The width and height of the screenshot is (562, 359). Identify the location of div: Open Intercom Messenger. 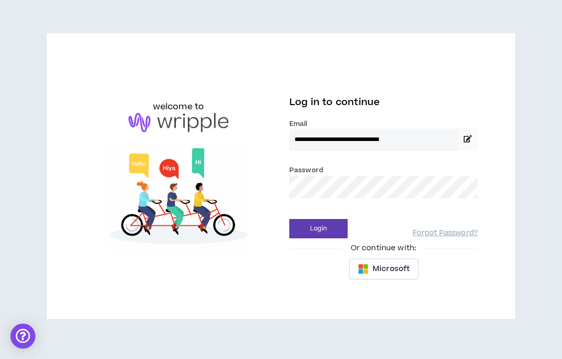
(23, 336).